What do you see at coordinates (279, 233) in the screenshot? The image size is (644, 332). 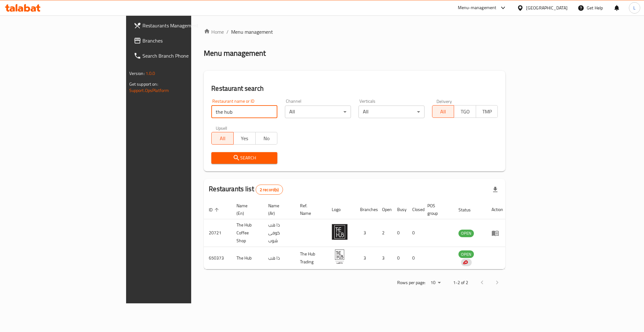 I see `td: ذا هب كوفى شوب` at bounding box center [279, 233].